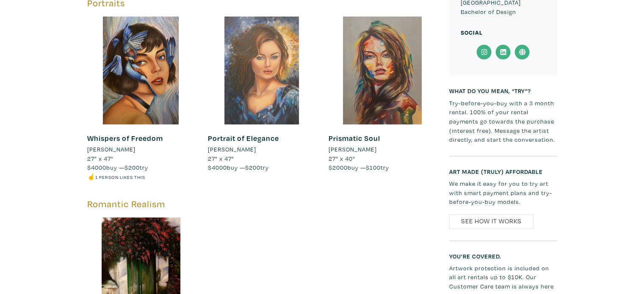 The height and width of the screenshot is (294, 644). Describe the element at coordinates (503, 171) in the screenshot. I see `h6: Art made (truly) affordable` at that location.